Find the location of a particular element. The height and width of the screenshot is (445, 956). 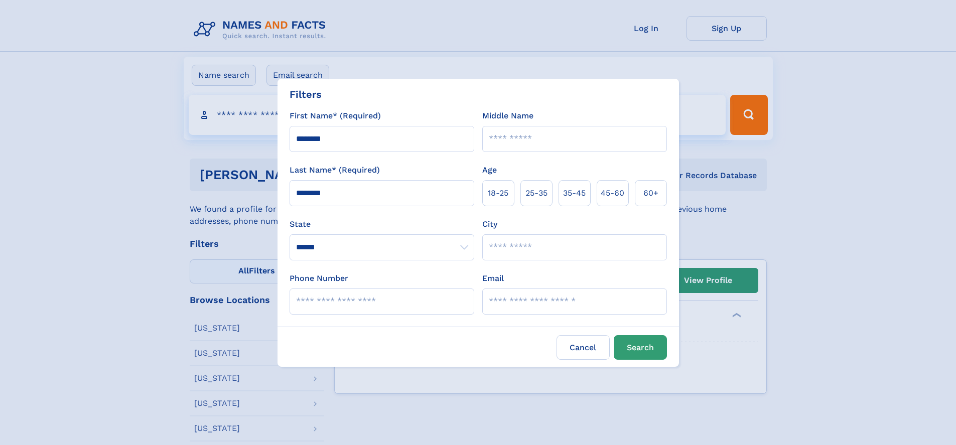

label: Middle Name is located at coordinates (508, 116).